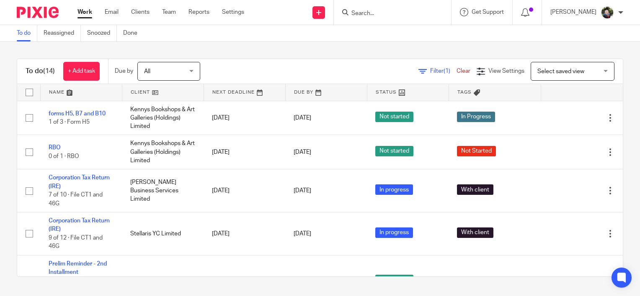 The height and width of the screenshot is (296, 640). What do you see at coordinates (169, 12) in the screenshot?
I see `a: Team` at bounding box center [169, 12].